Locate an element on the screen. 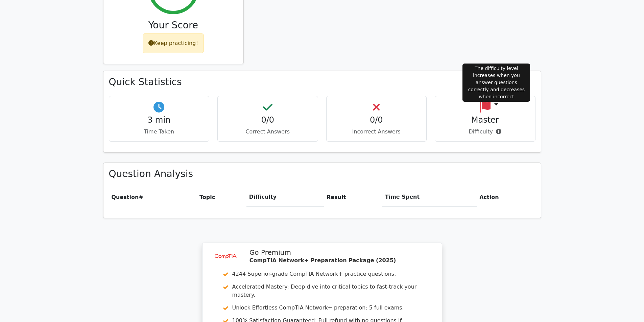  h3: Quick Statistics is located at coordinates (322, 82).